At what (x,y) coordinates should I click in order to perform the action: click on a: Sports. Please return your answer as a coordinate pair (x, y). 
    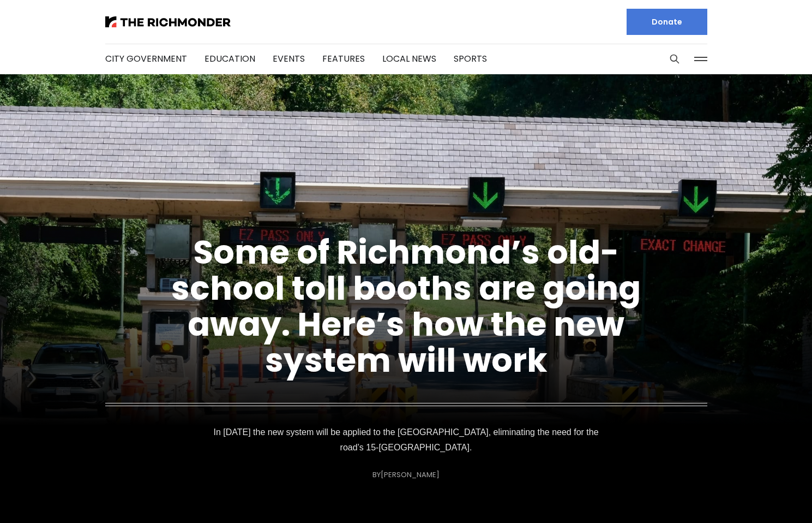
    Looking at the image, I should click on (470, 59).